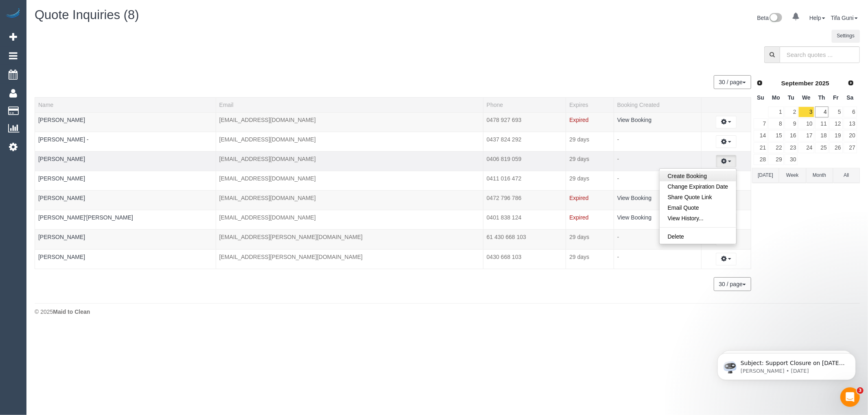  What do you see at coordinates (851, 83) in the screenshot?
I see `a: Next` at bounding box center [851, 83].